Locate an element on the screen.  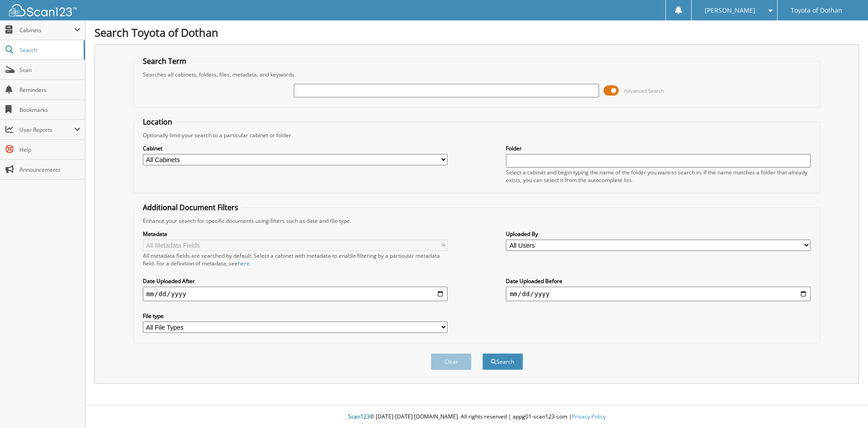
label: Date Uploaded Before is located at coordinates (659, 280).